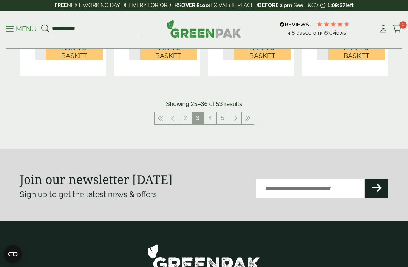 The image size is (408, 267). Describe the element at coordinates (198, 118) in the screenshot. I see `span: 3` at that location.